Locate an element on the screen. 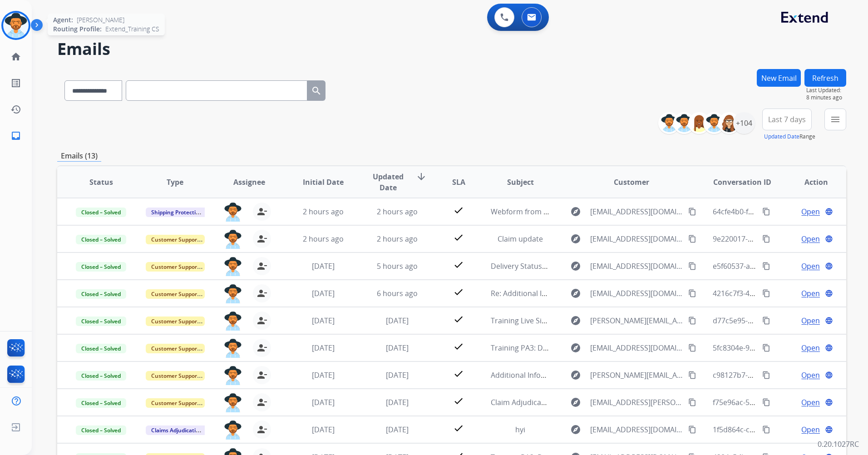 The width and height of the screenshot is (868, 455). span: Re: Additional Information Needed is located at coordinates (550, 293).